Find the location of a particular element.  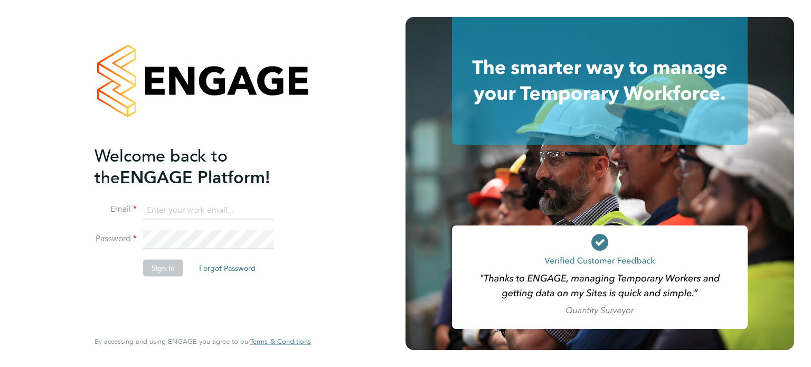

button: Sign In is located at coordinates (163, 268).